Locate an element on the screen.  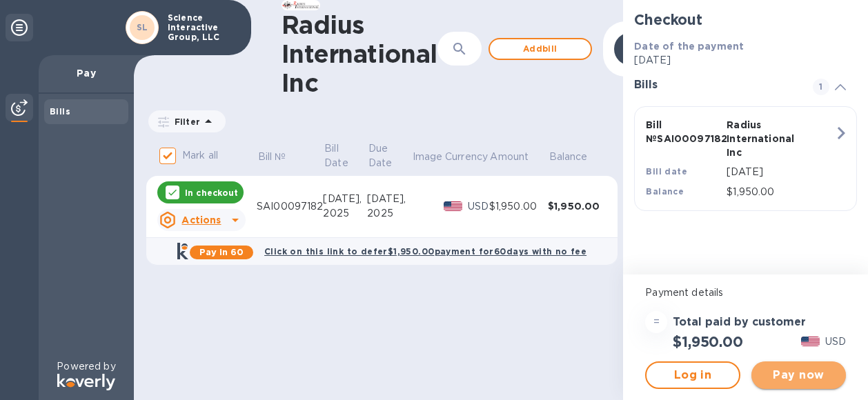
b: Pay in 60 is located at coordinates (221, 252).